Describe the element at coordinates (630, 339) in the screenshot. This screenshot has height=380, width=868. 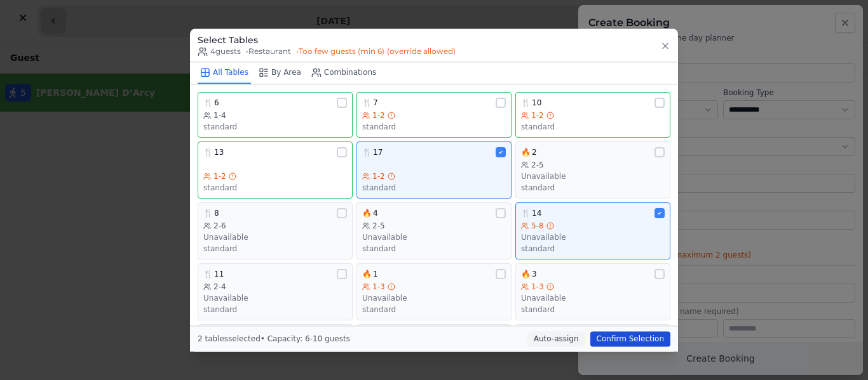
I see `button: Confirm Selection` at that location.